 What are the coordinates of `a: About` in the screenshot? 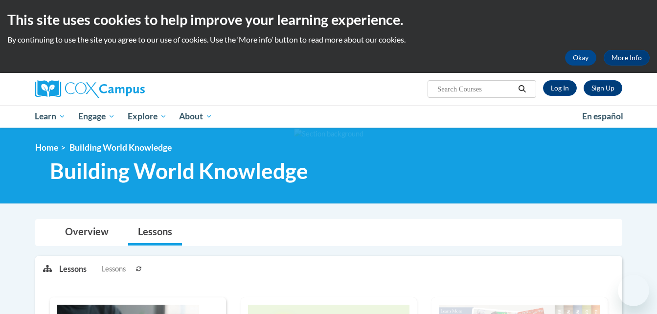 It's located at (196, 116).